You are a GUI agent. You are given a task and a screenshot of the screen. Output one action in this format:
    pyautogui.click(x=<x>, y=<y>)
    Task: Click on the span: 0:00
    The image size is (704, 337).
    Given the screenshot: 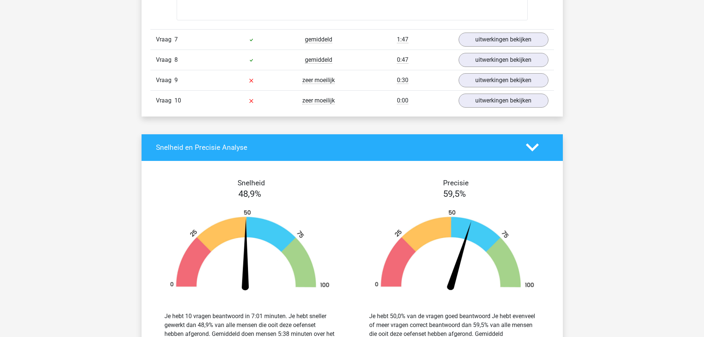 What is the action you would take?
    pyautogui.click(x=402, y=101)
    